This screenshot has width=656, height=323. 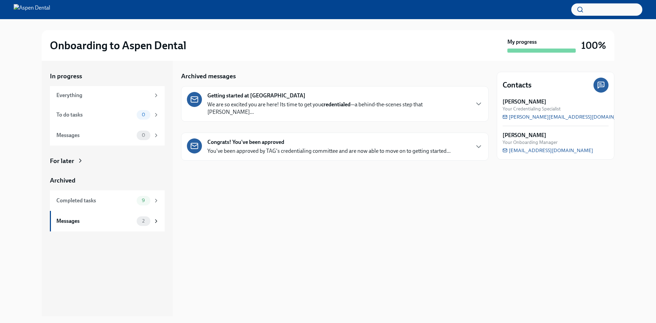 What do you see at coordinates (107, 201) in the screenshot?
I see `a: Completed tasks9` at bounding box center [107, 201].